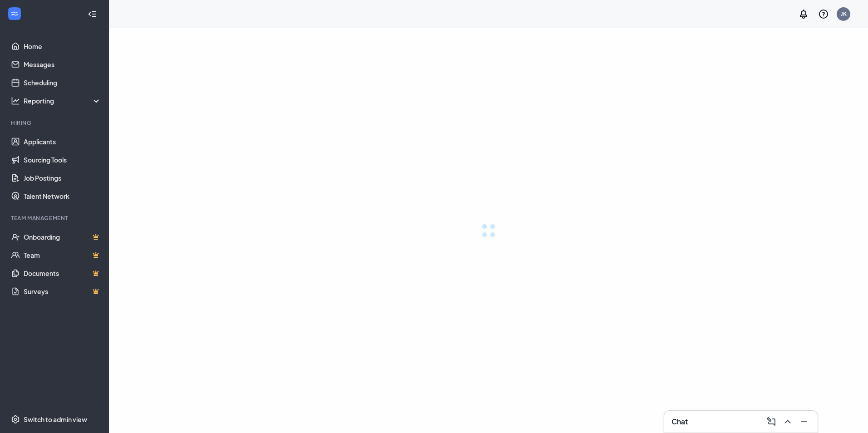 Image resolution: width=868 pixels, height=433 pixels. Describe the element at coordinates (62, 273) in the screenshot. I see `a: DocumentsCrown` at that location.